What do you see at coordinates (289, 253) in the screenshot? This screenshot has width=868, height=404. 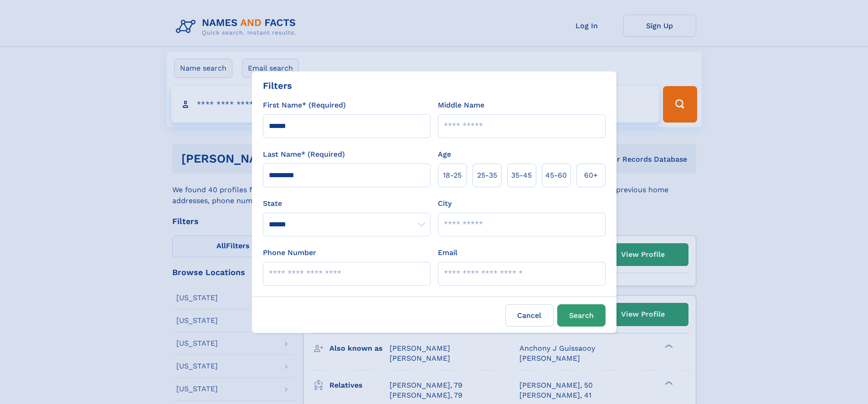 I see `label: Phone Number` at bounding box center [289, 253].